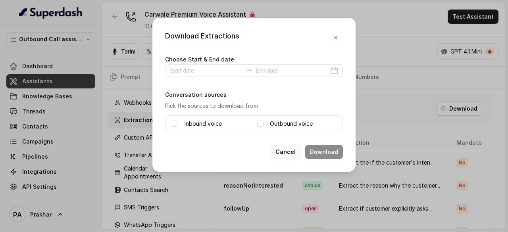 Image resolution: width=508 pixels, height=232 pixels. I want to click on p: Pick the sources to download from, so click(254, 106).